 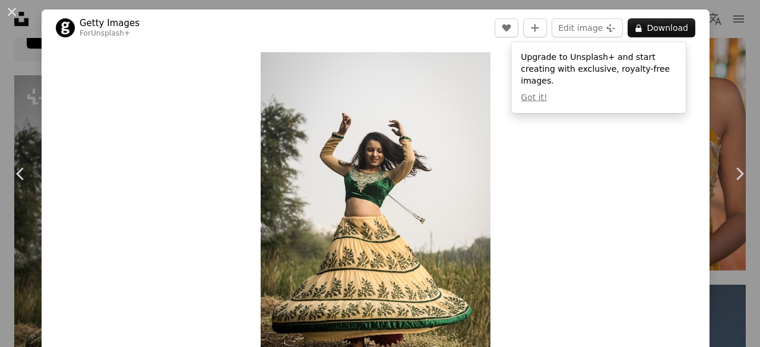 What do you see at coordinates (740, 174) in the screenshot?
I see `a: Next` at bounding box center [740, 174].